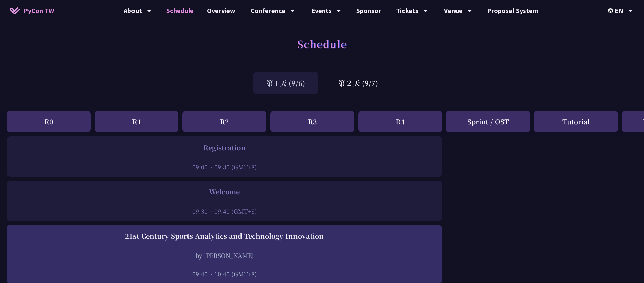 The height and width of the screenshot is (283, 644). Describe the element at coordinates (488, 121) in the screenshot. I see `div: Sprint / OST` at that location.